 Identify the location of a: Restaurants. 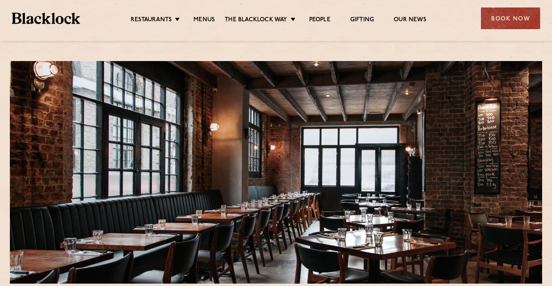
(151, 21).